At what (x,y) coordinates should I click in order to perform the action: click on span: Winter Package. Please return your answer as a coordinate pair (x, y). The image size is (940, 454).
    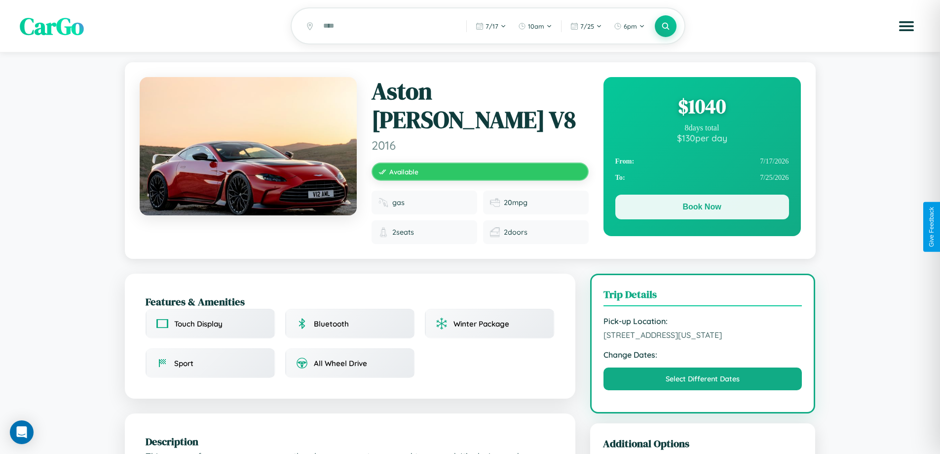
    Looking at the image, I should click on (481, 323).